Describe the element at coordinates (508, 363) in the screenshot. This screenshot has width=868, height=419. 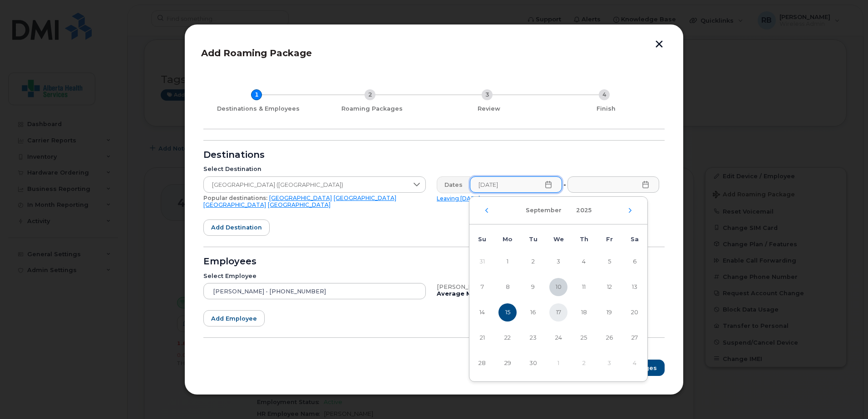
I see `span: 29` at that location.